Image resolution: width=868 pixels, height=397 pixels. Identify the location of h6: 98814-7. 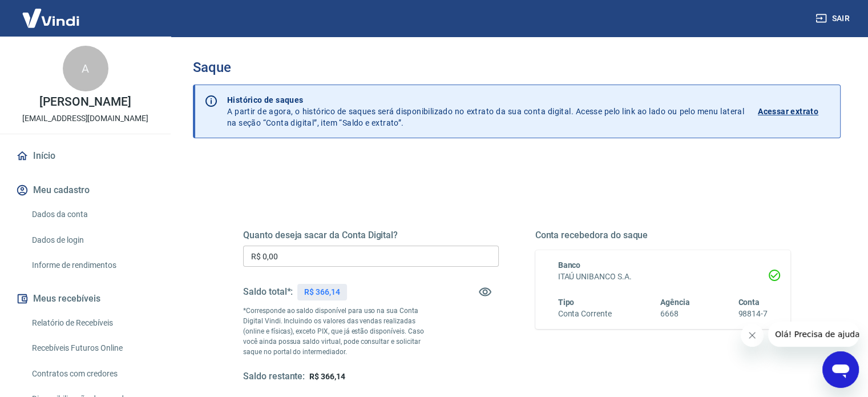
(753, 314).